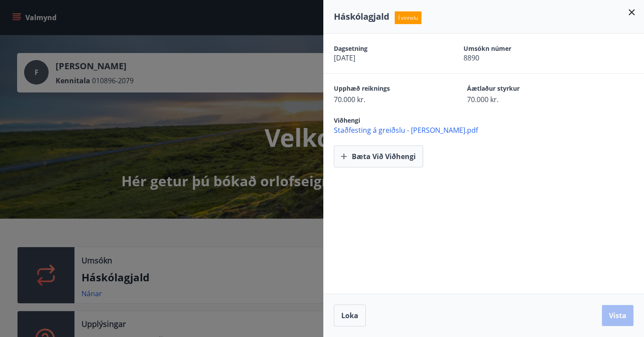 This screenshot has height=337, width=644. Describe the element at coordinates (362, 16) in the screenshot. I see `span: Háskólagjald` at that location.